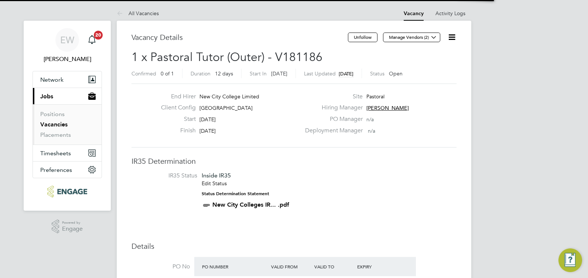 The image size is (588, 278). Describe the element at coordinates (56, 170) in the screenshot. I see `span: Preferences` at that location.